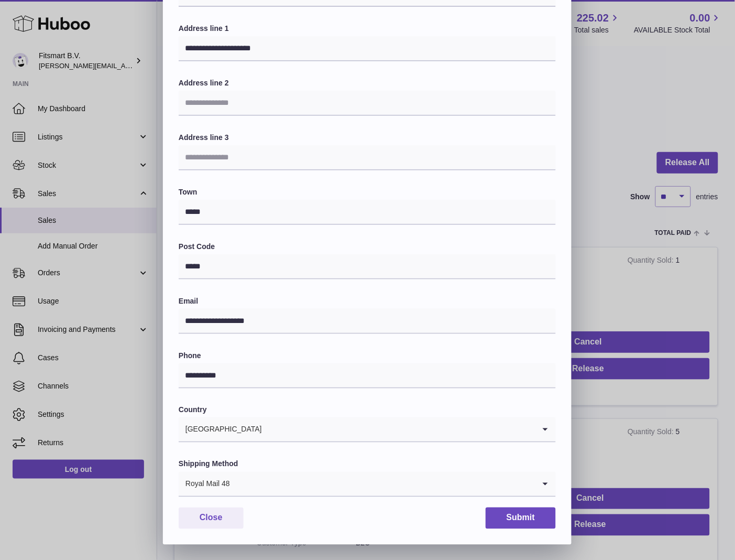 The height and width of the screenshot is (560, 735). Describe the element at coordinates (368, 28) in the screenshot. I see `label: Address line 1` at that location.